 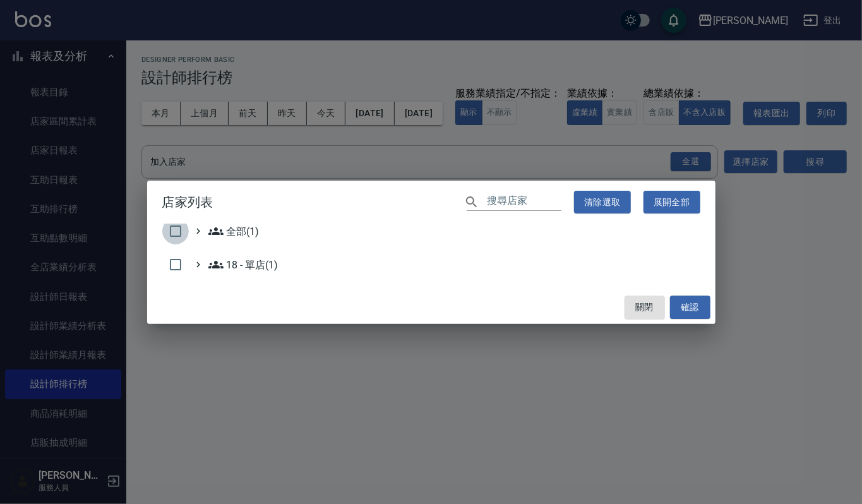 What do you see at coordinates (690, 307) in the screenshot?
I see `button: 確認` at bounding box center [690, 307].